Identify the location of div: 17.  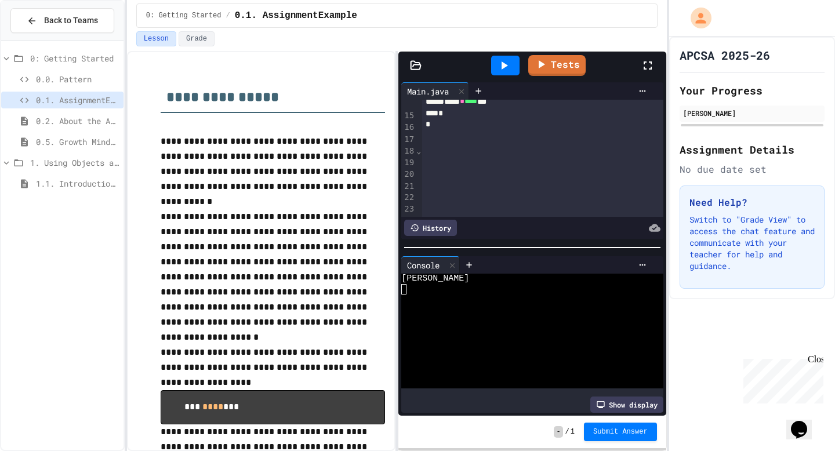
(408, 140).